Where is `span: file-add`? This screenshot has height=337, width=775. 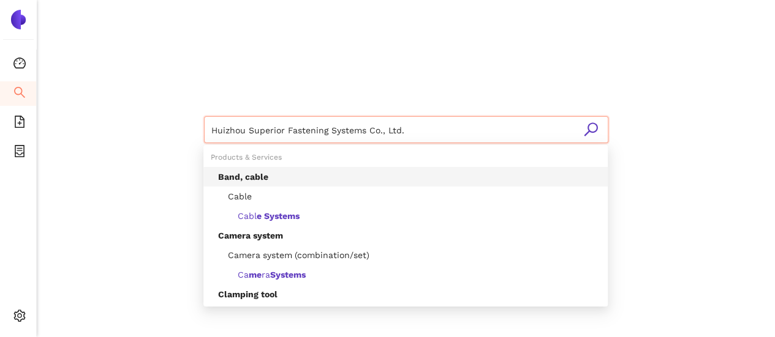
span: file-add is located at coordinates (20, 124).